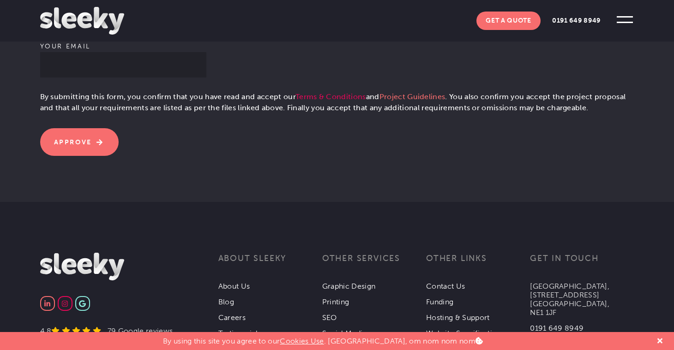 The width and height of the screenshot is (674, 350). I want to click on p: By submitting this form, you confirm that you have read and accept our and . You also confirm you..., so click(337, 104).